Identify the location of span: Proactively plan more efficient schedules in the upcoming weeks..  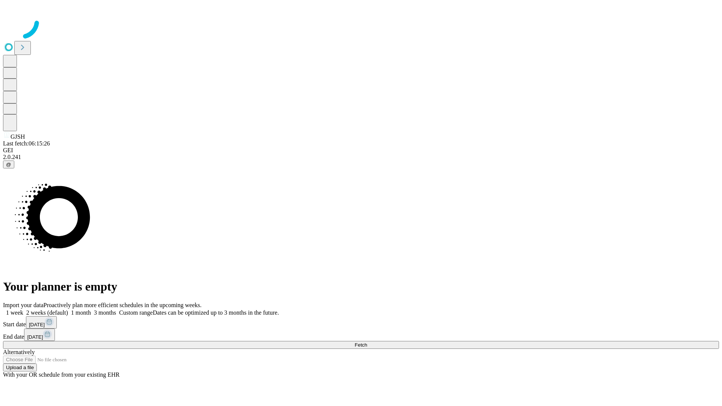
(123, 305).